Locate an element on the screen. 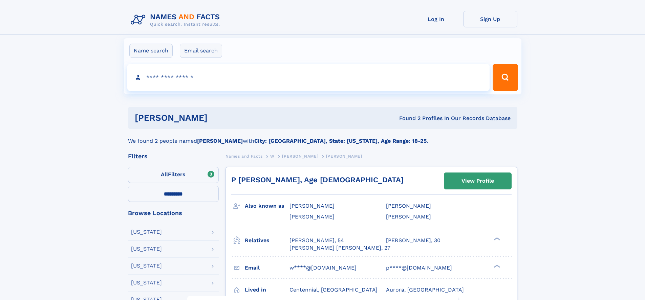 The image size is (645, 300). h3: Also known as is located at coordinates (267, 206).